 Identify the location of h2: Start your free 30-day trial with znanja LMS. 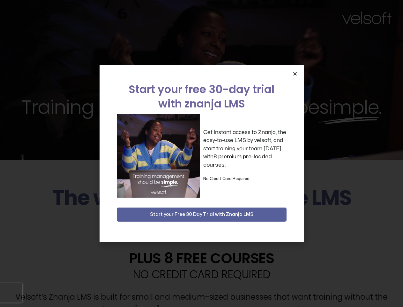
(202, 96).